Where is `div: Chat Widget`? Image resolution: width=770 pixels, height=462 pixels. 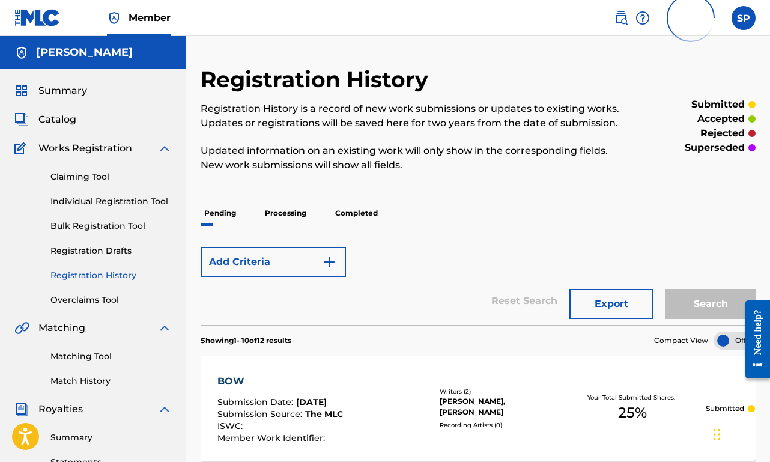
div: Chat Widget is located at coordinates (740, 433).